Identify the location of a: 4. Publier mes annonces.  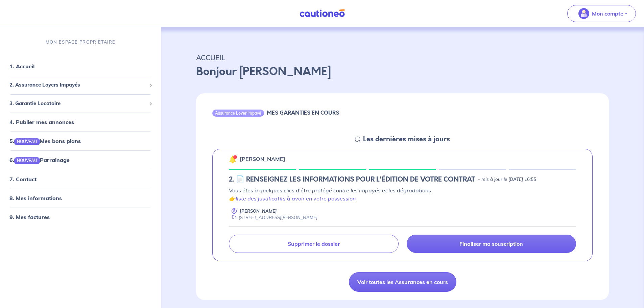
(42, 122).